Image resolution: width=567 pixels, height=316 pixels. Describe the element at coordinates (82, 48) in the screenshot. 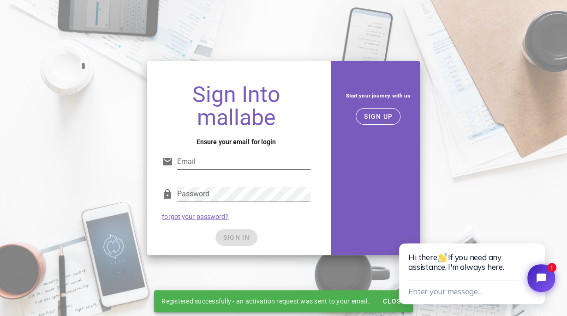

I see `div: Hi there If you need any assistance, I'm always here.` at that location.